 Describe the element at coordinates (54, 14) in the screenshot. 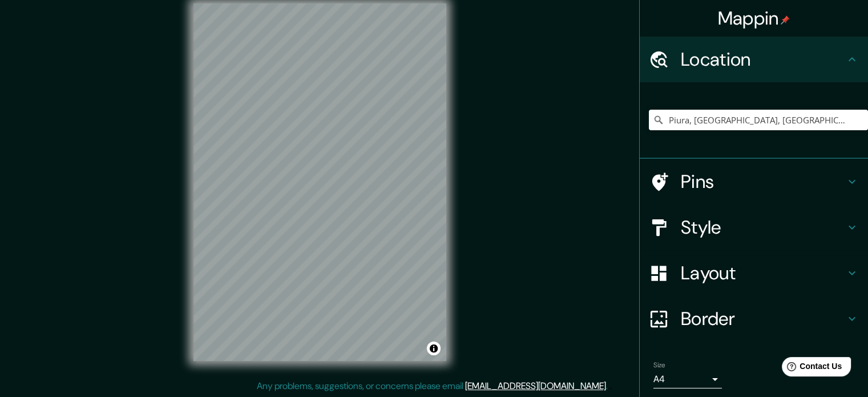

I see `span: Contact Us` at that location.